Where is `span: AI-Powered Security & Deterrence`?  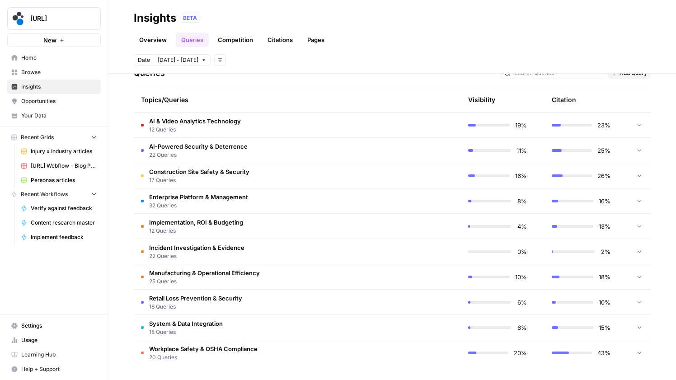
span: AI-Powered Security & Deterrence is located at coordinates (198, 146).